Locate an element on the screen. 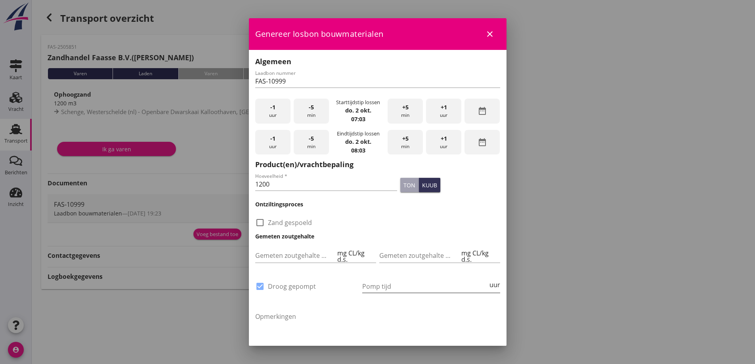 The height and width of the screenshot is (364, 755). label: Zand gespoeld is located at coordinates (290, 223).